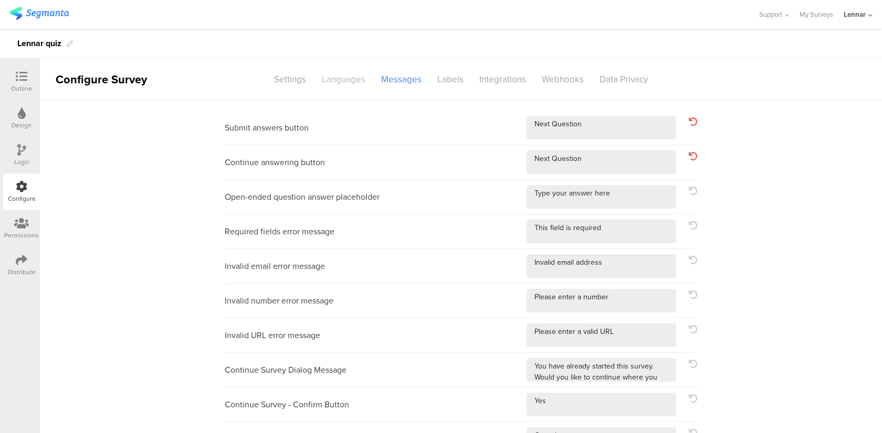 This screenshot has width=882, height=433. What do you see at coordinates (100, 79) in the screenshot?
I see `div: Configure Survey` at bounding box center [100, 79].